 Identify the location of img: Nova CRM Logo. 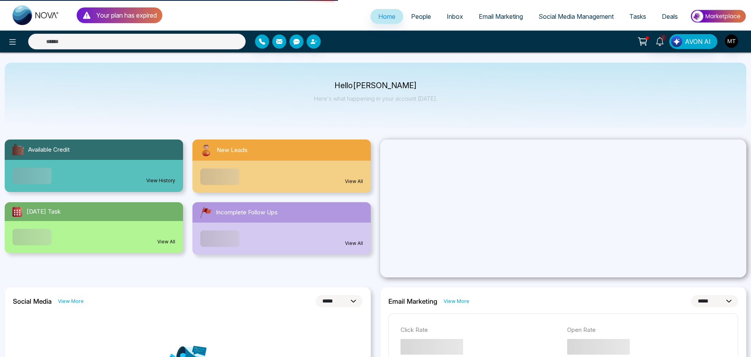
(36, 15).